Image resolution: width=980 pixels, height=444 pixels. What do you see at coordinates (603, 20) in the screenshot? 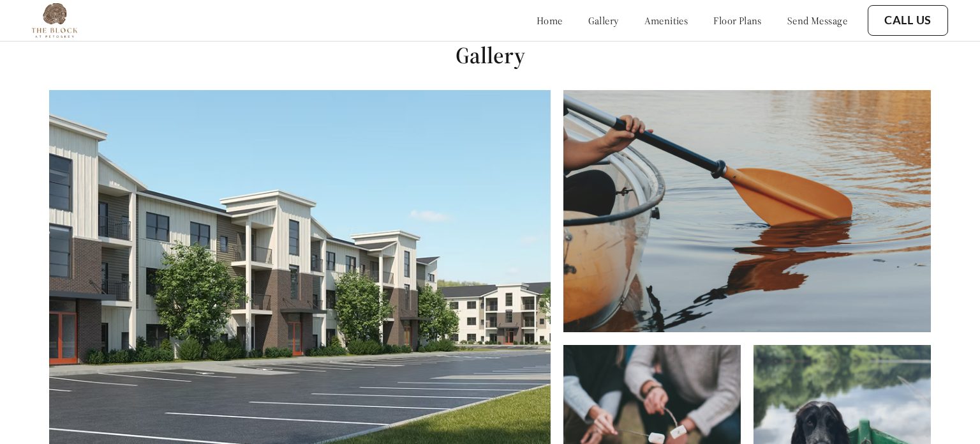
I see `a: gallery` at bounding box center [603, 20].